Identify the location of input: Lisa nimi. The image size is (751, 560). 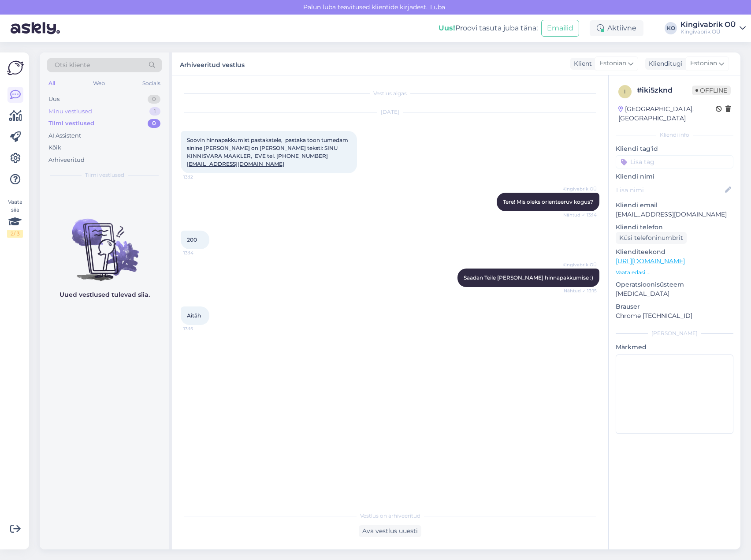
(670, 190).